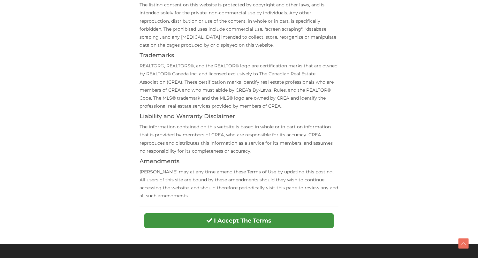 The image size is (478, 258). Describe the element at coordinates (239, 139) in the screenshot. I see `p: The information contained on this website is based in whole or in part on information that is pro...` at that location.